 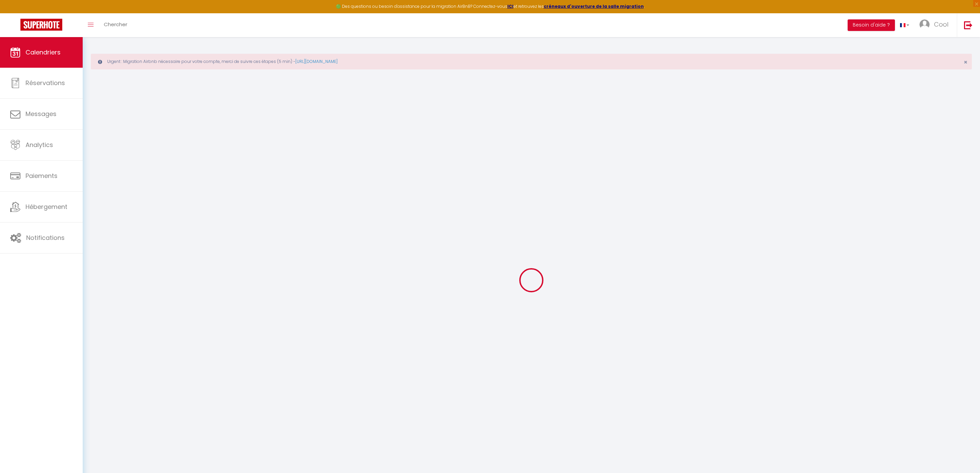 What do you see at coordinates (39, 145) in the screenshot?
I see `span: Analytics` at bounding box center [39, 145].